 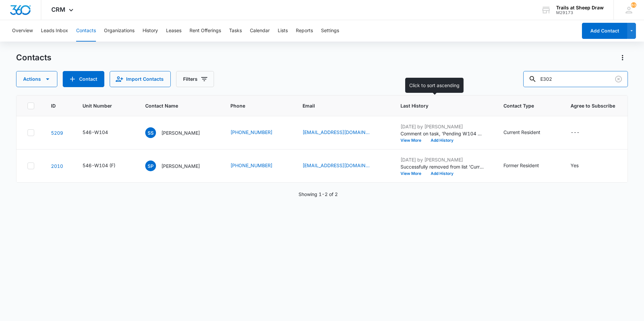 What do you see at coordinates (99, 165) in the screenshot?
I see `div: 546-W104 (F)` at bounding box center [99, 165].